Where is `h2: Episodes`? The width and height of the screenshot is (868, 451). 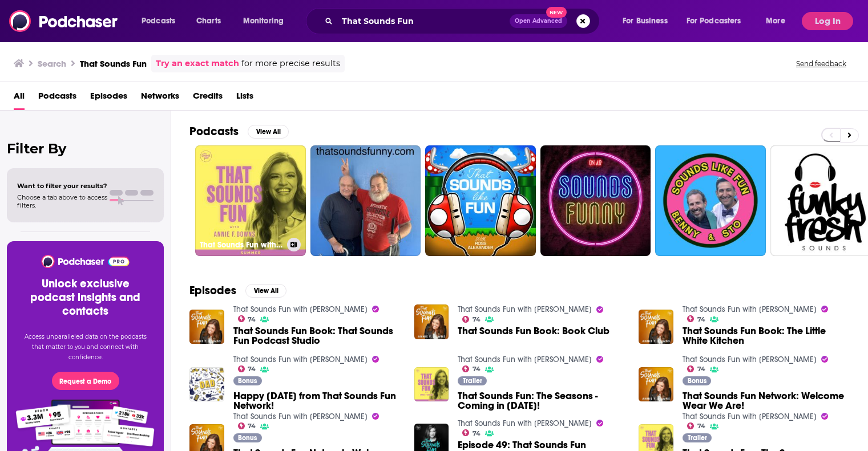 h2: Episodes is located at coordinates (212, 290).